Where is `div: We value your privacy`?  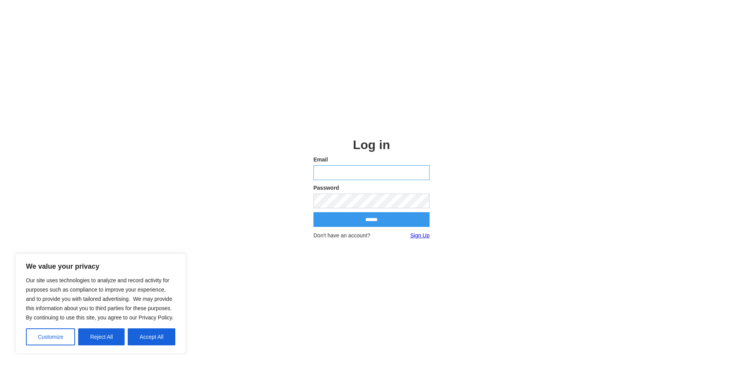 div: We value your privacy is located at coordinates (101, 303).